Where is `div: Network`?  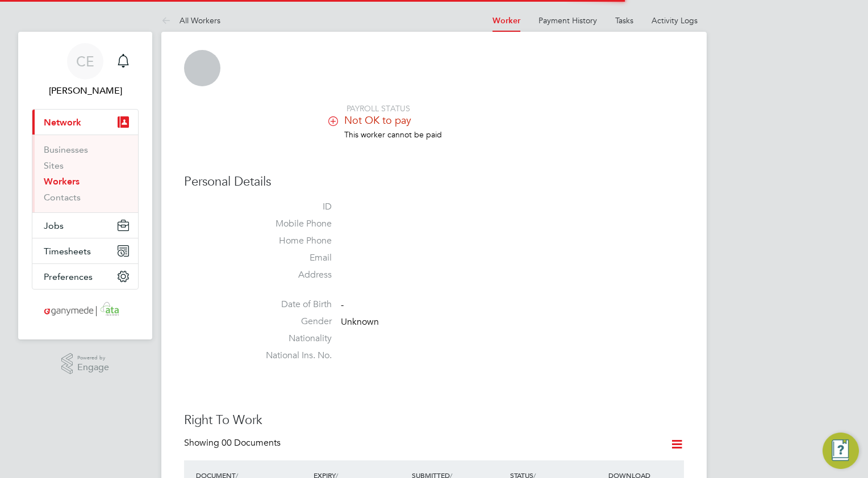
div: Network is located at coordinates (85, 173).